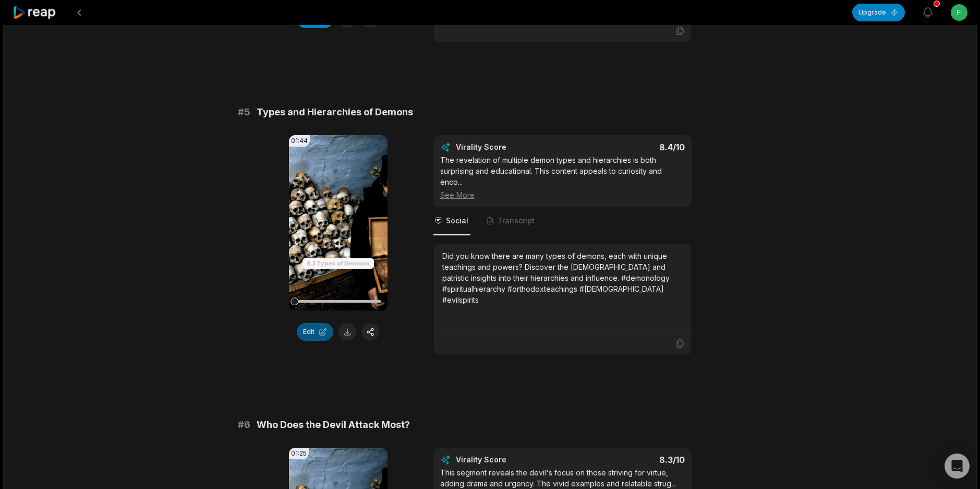 This screenshot has width=980, height=489. Describe the element at coordinates (244, 112) in the screenshot. I see `span: # 5` at that location.